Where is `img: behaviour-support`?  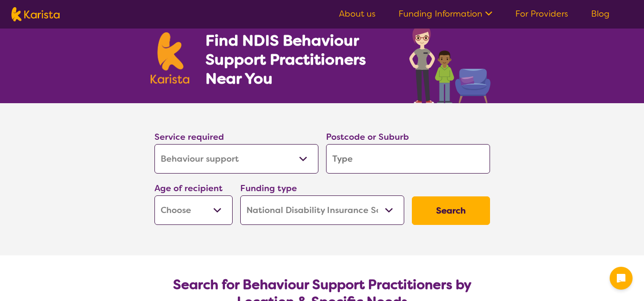 img: behaviour-support is located at coordinates (450, 61).